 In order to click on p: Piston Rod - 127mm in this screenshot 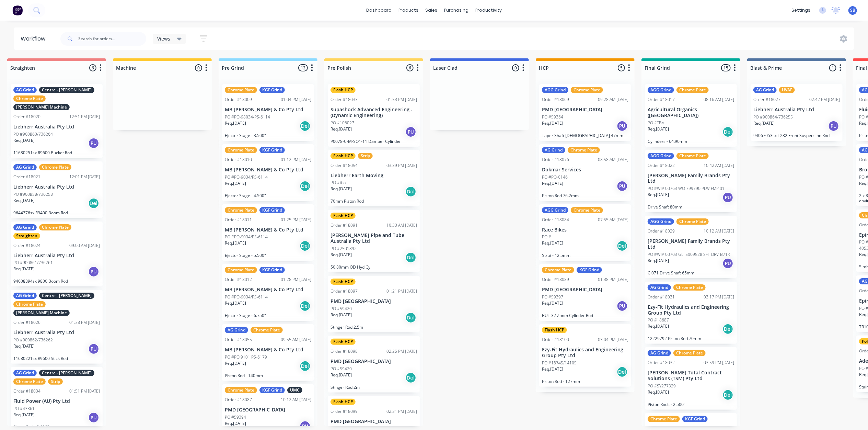, I will do `click(585, 381)`.